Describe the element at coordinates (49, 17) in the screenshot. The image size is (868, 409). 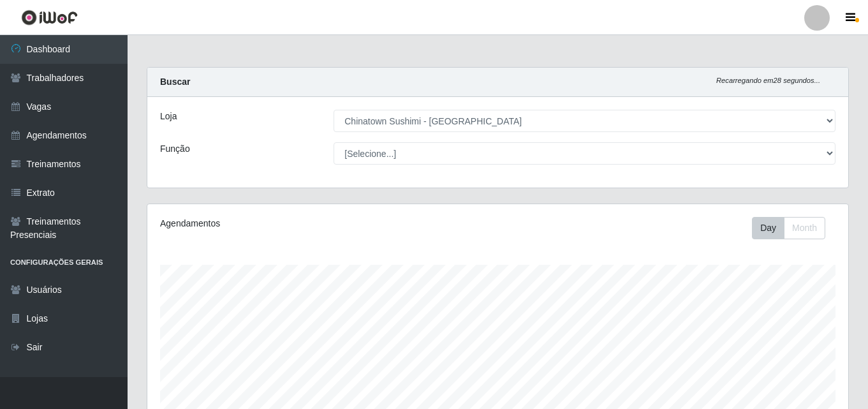
I see `img: CoreUI Logo` at that location.